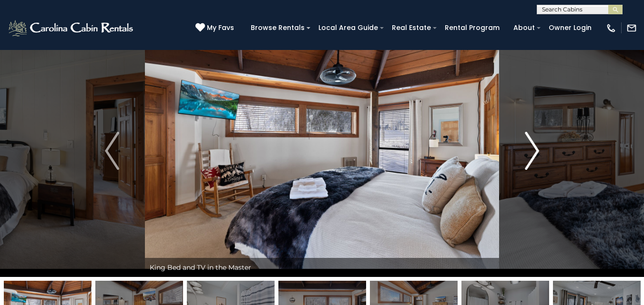  Describe the element at coordinates (411, 28) in the screenshot. I see `a: Real Estate` at that location.